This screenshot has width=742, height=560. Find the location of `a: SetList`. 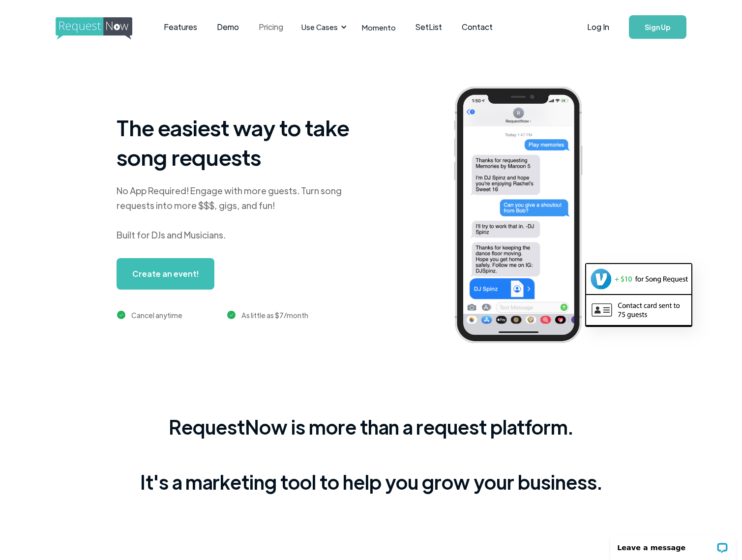

a: SetList is located at coordinates (428, 27).